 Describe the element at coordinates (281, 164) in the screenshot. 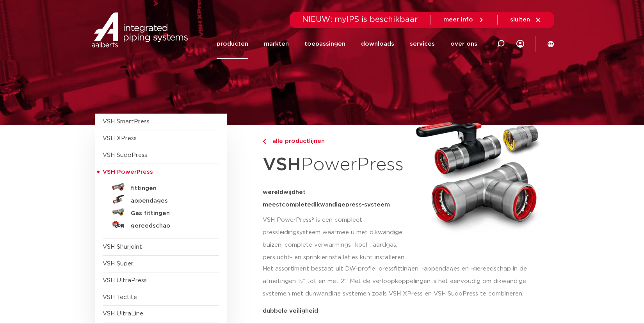

I see `strong: VSH` at that location.